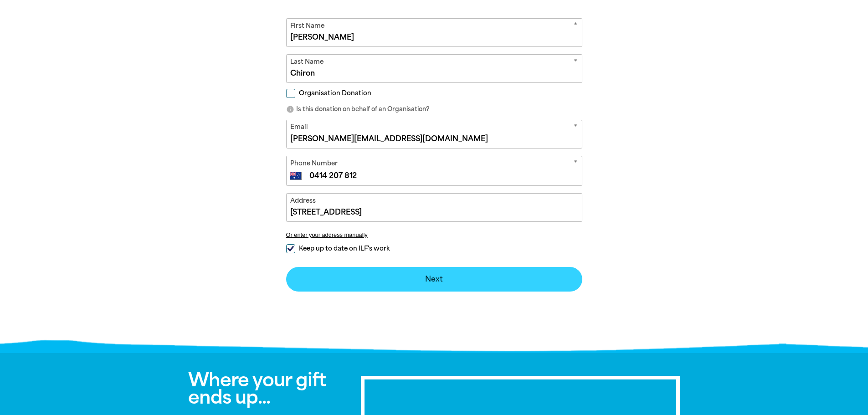 The image size is (868, 415). Describe the element at coordinates (291, 93) in the screenshot. I see `input: Organisation Donation` at that location.